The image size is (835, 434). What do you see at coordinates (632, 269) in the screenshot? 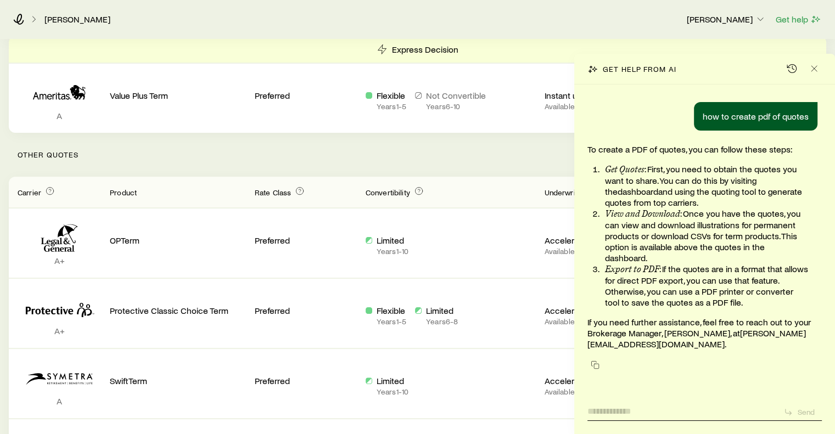
I see `strong: Export to PDF` at bounding box center [632, 269].